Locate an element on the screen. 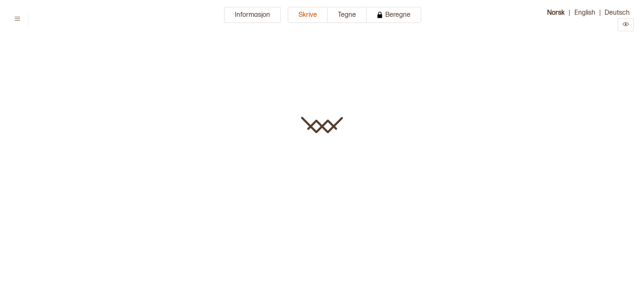  button: Informasjon is located at coordinates (252, 15).